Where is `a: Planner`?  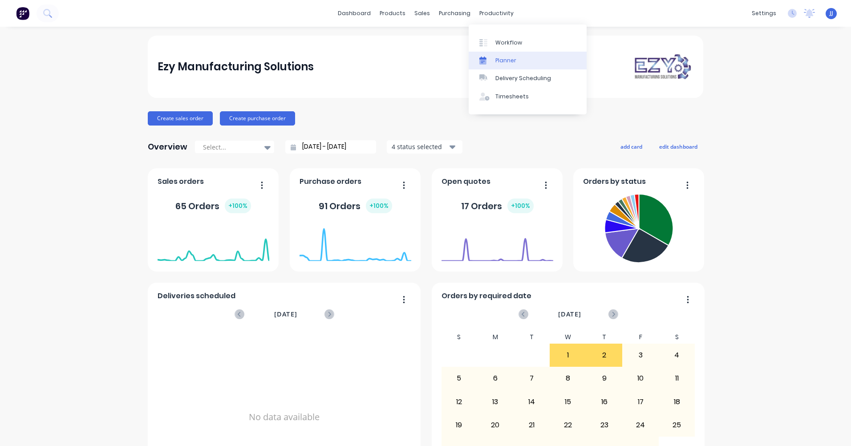
a: Planner is located at coordinates (528, 61).